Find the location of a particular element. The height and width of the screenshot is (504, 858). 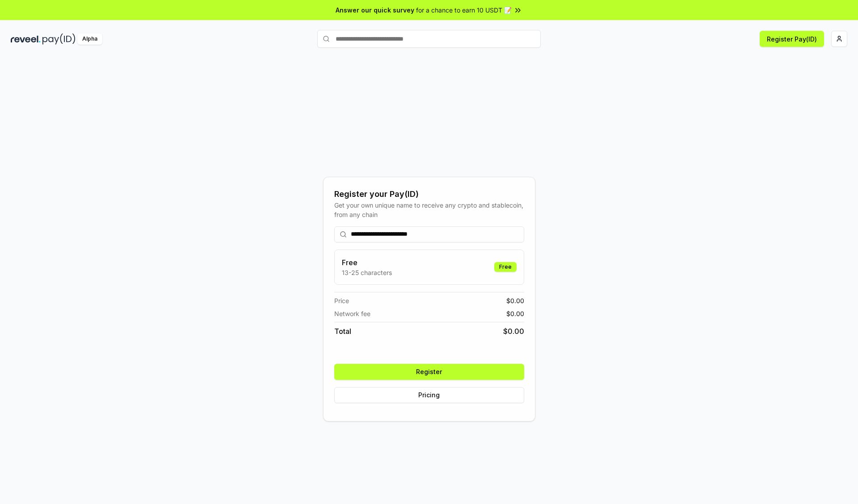

span: Total is located at coordinates (342, 332).